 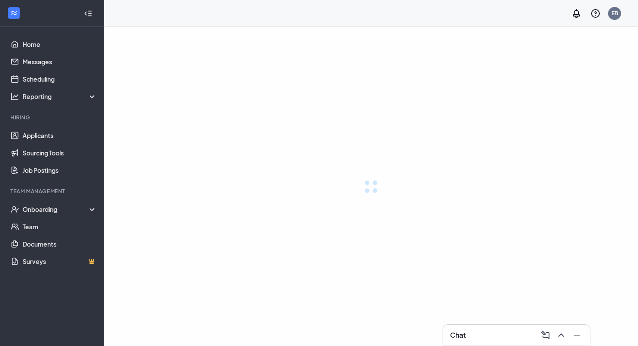 What do you see at coordinates (59, 135) in the screenshot?
I see `a: Applicants` at bounding box center [59, 135].